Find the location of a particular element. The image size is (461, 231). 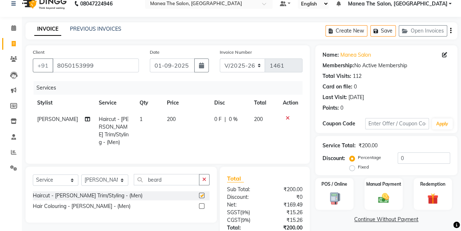

img: _gift.svg is located at coordinates (433, 198).